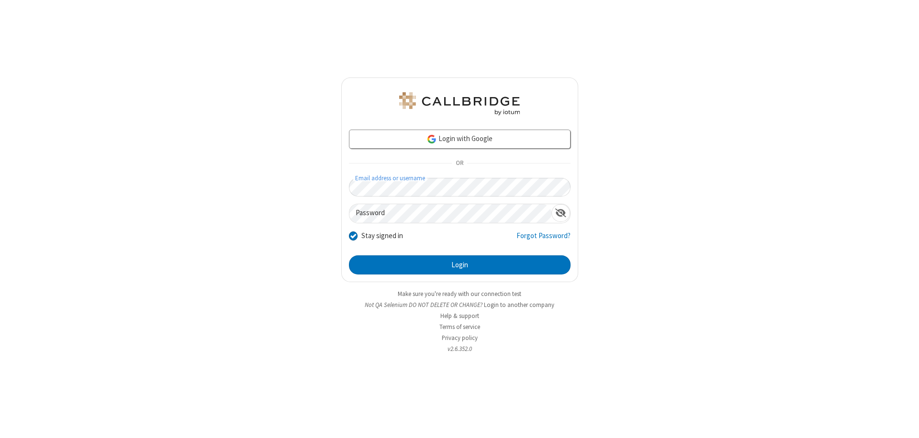 The image size is (919, 438). What do you see at coordinates (459, 349) in the screenshot?
I see `li: v2.6.352.0` at bounding box center [459, 349].